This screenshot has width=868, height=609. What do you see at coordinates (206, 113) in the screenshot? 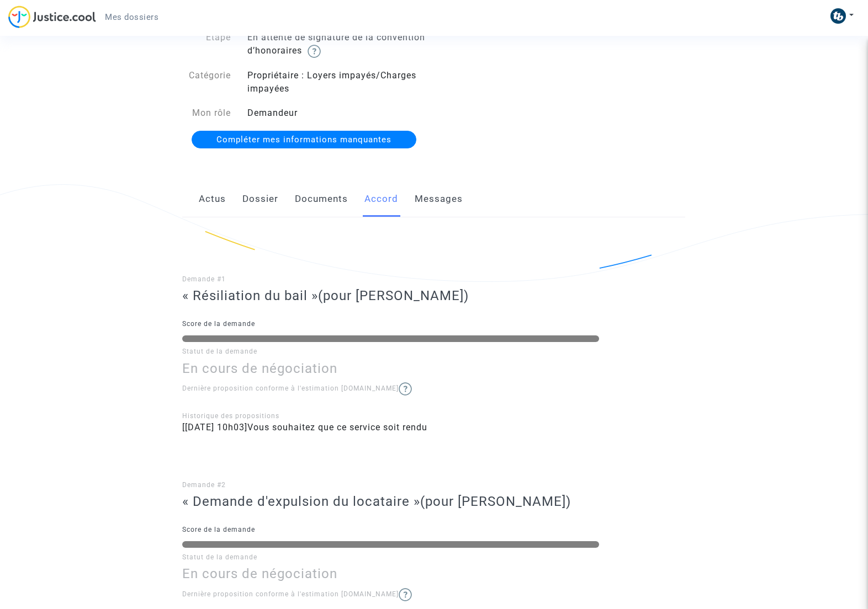
I see `div: Mon rôle` at bounding box center [206, 113].